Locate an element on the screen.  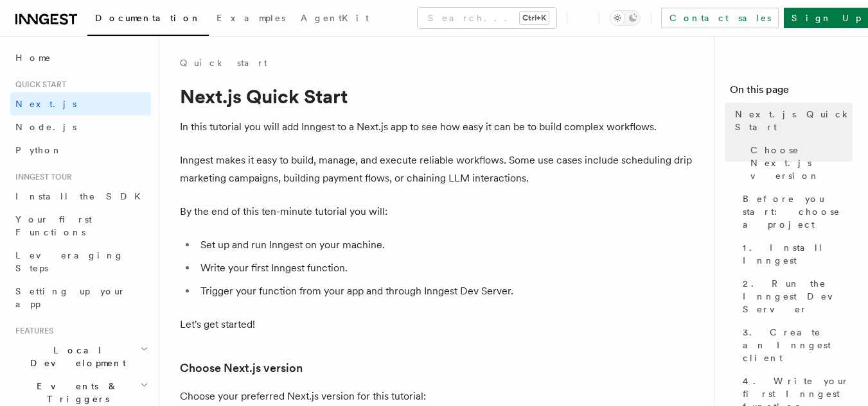
span: Before you start: choose a project is located at coordinates (797, 212).